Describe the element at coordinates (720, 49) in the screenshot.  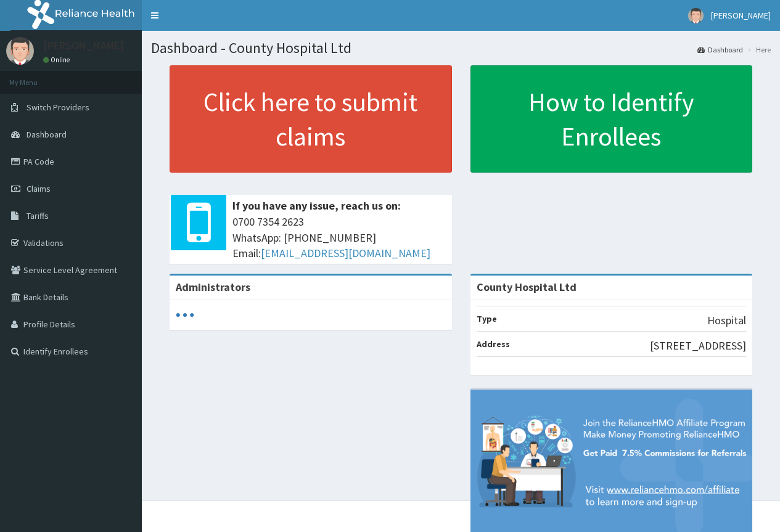
I see `a: Dashboard` at that location.